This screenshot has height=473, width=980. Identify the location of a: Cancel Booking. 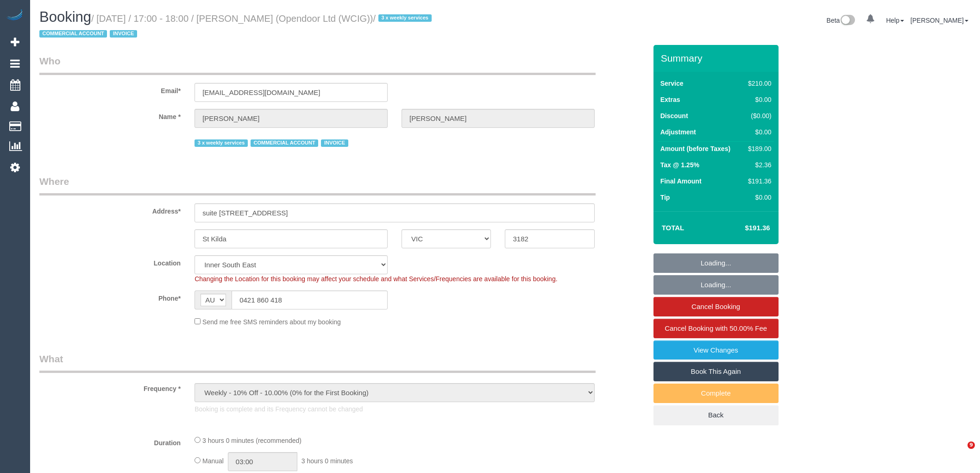
(716, 306).